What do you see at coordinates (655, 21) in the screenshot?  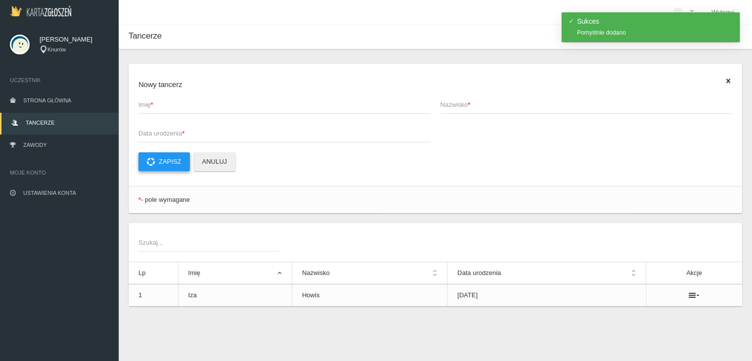 I see `h4: Sukces` at bounding box center [655, 21].